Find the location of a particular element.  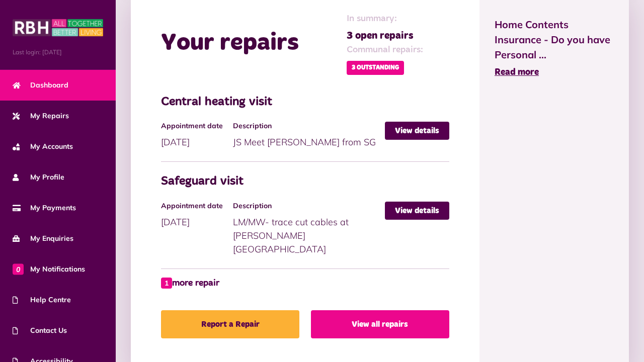

span: 1 is located at coordinates (167, 283).